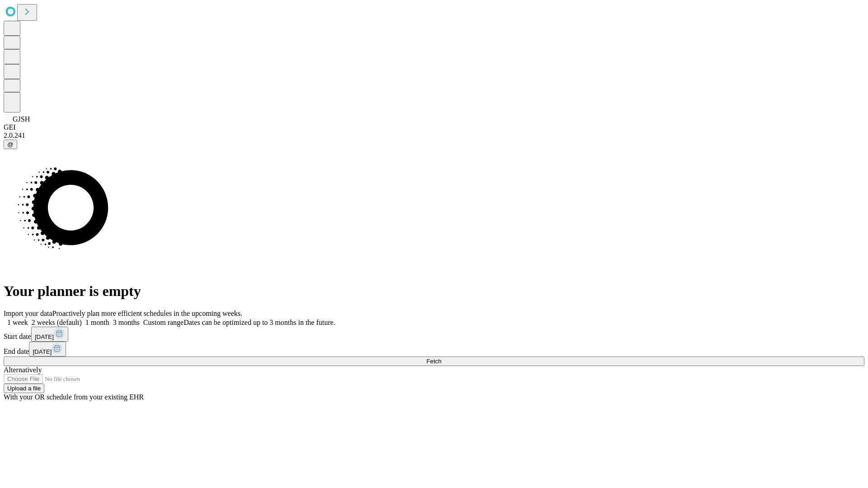 This screenshot has width=868, height=488. Describe the element at coordinates (74, 397) in the screenshot. I see `span: With your OR schedule from your existing EHR` at that location.